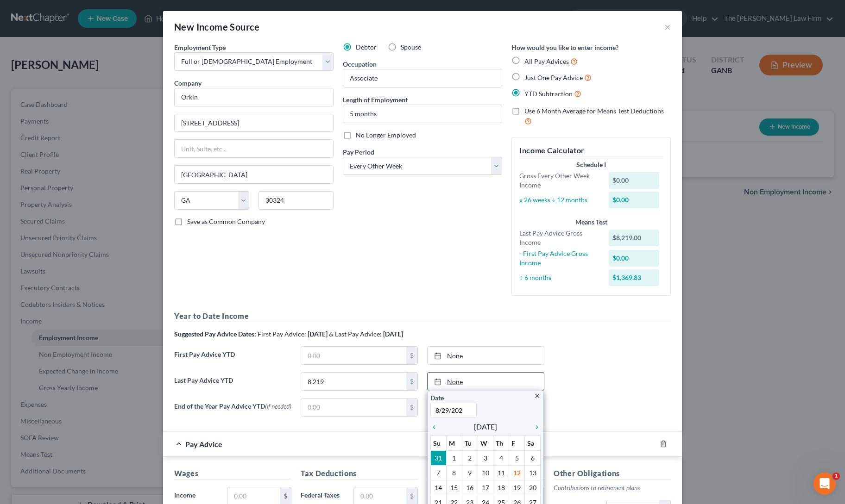  Describe the element at coordinates (591, 151) in the screenshot. I see `h5: Income Calculator` at that location.